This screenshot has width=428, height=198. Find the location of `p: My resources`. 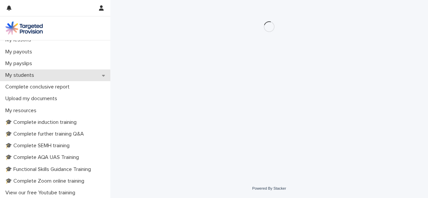

p: My resources is located at coordinates (22, 111).